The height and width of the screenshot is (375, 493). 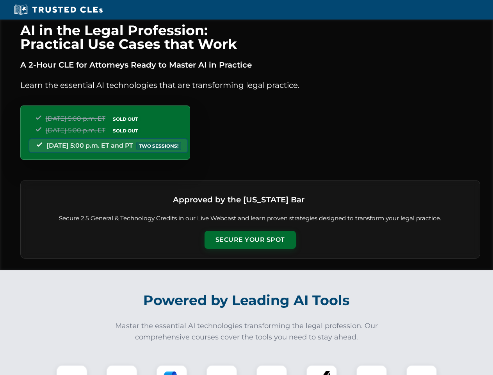 I want to click on p: Master the essential AI technologies transforming the legal profession. Our comprehensive courses..., so click(x=247, y=331).